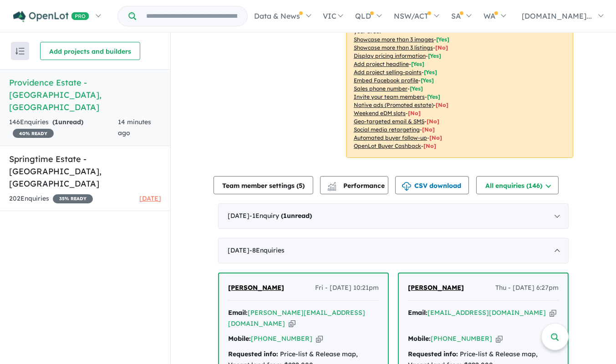 This screenshot has width=616, height=364. I want to click on input: Try estate name, suburb, builder or developer, so click(191, 16).